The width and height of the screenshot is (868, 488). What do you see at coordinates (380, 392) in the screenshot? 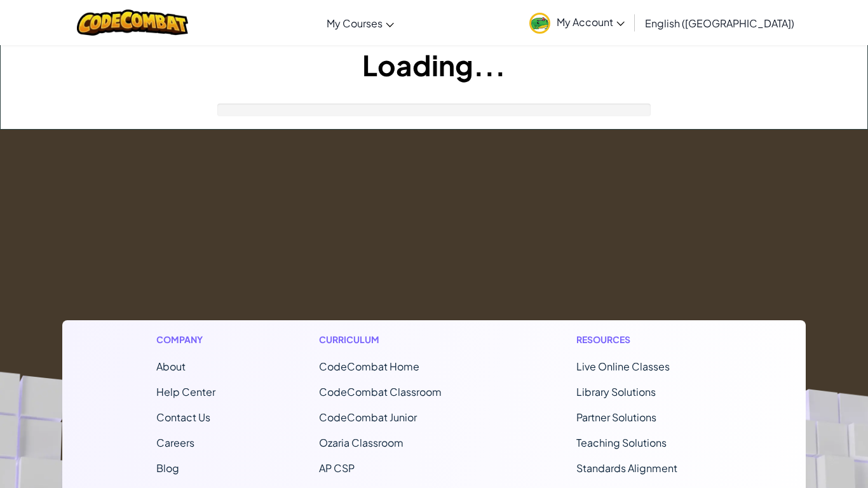
I see `a: CodeCombat Classroom` at bounding box center [380, 392].